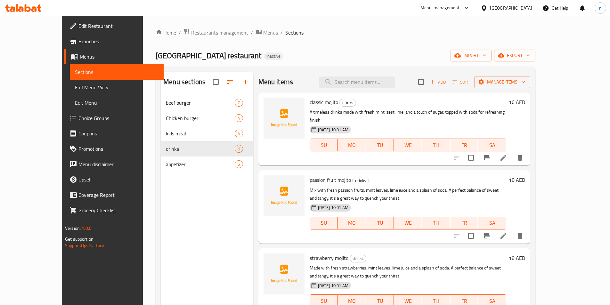 This screenshot has width=610, height=305. Describe the element at coordinates (200, 133) in the screenshot. I see `span: kids meal` at that location.